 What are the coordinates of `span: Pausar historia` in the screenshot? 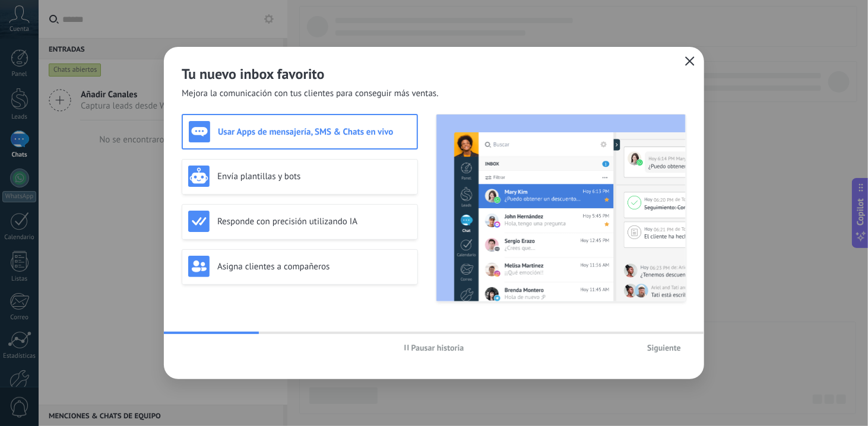 It's located at (438, 347).